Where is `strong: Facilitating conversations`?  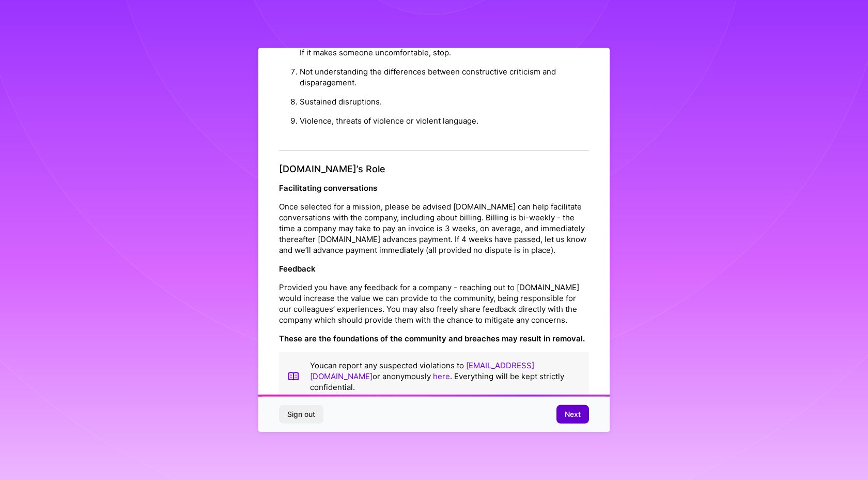 strong: Facilitating conversations is located at coordinates (328, 188).